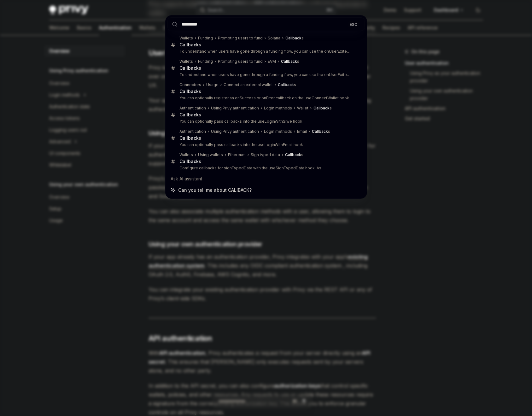 The image size is (532, 416). I want to click on div: EVM, so click(272, 61).